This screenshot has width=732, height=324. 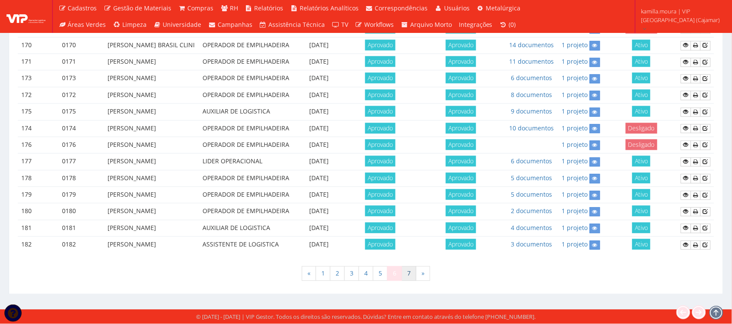 What do you see at coordinates (81, 62) in the screenshot?
I see `td: 0171` at bounding box center [81, 62].